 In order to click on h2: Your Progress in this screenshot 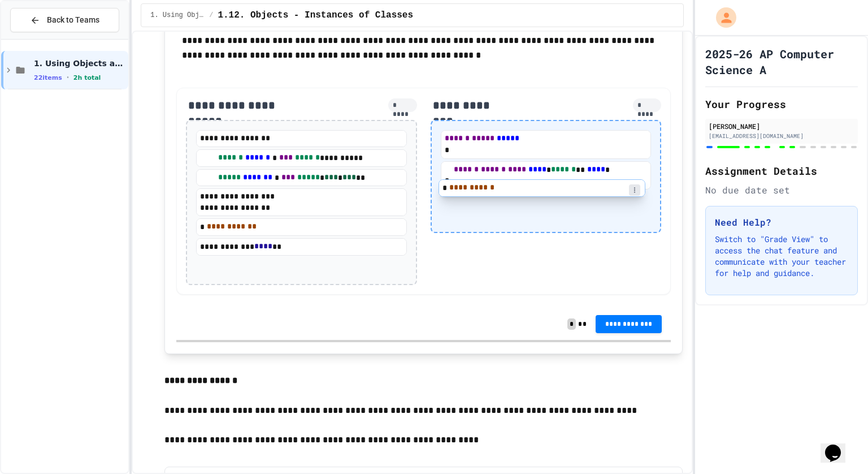, I will do `click(782, 104)`.